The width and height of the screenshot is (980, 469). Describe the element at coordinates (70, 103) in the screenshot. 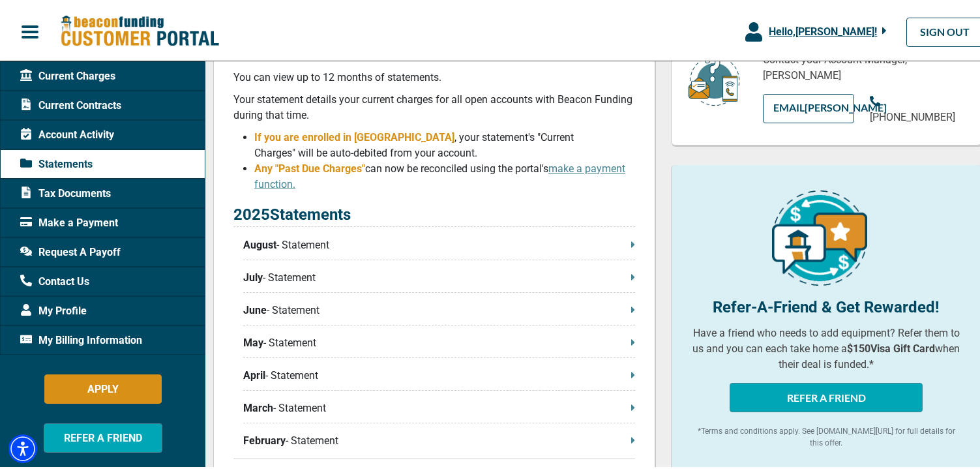

I see `span: Current Contracts` at that location.